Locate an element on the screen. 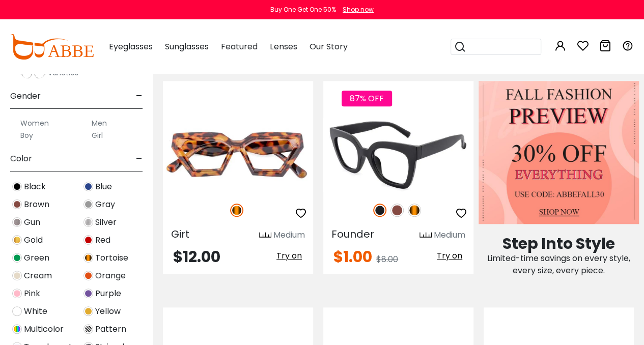  span: Green is located at coordinates (36, 258).